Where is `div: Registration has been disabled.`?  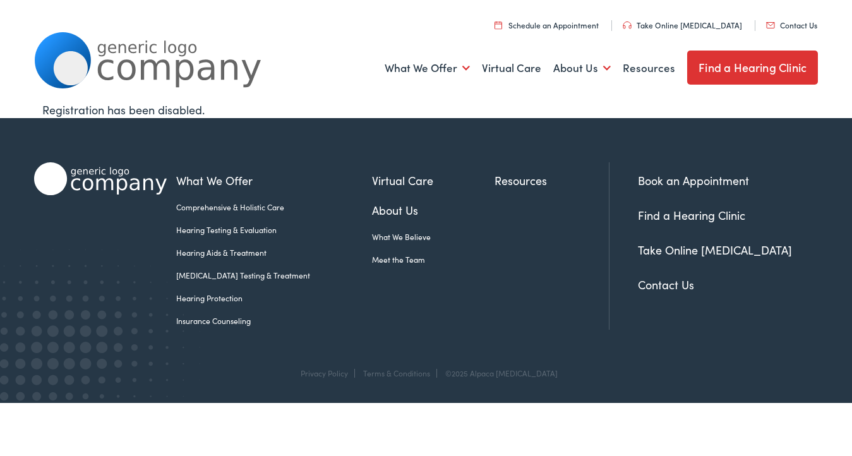
div: Registration has been disabled. is located at coordinates (426, 109).